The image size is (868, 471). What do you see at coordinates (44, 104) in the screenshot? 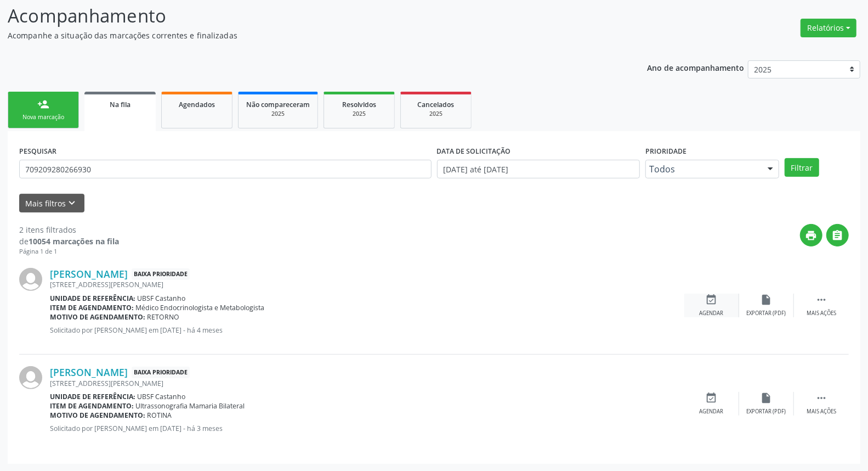
I see `div: person_add` at bounding box center [44, 104].